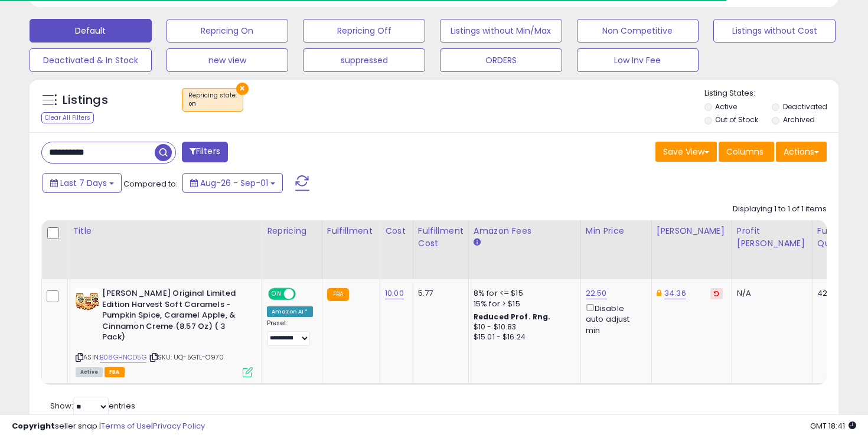 This screenshot has height=438, width=868. Describe the element at coordinates (477, 243) in the screenshot. I see `small: Amazon Fees.` at that location.